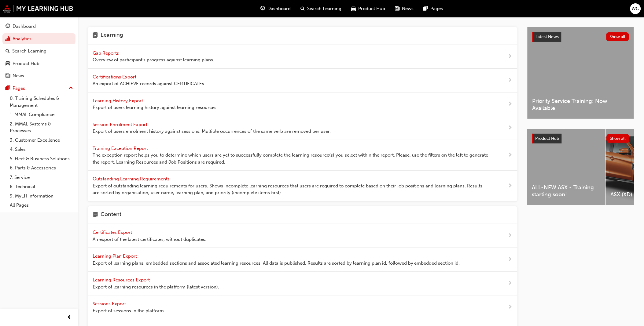 The height and width of the screenshot is (326, 644). What do you see at coordinates (42, 140) in the screenshot?
I see `a: 3. Customer Excellence` at bounding box center [42, 140].